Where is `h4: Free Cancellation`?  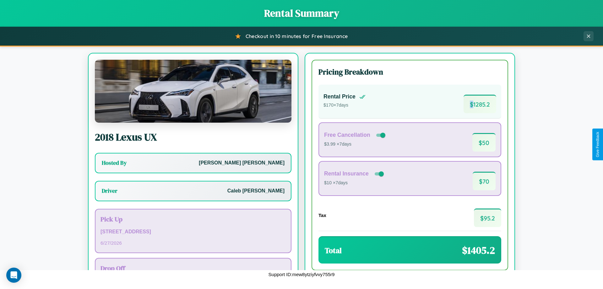 h4: Free Cancellation is located at coordinates (347, 135).